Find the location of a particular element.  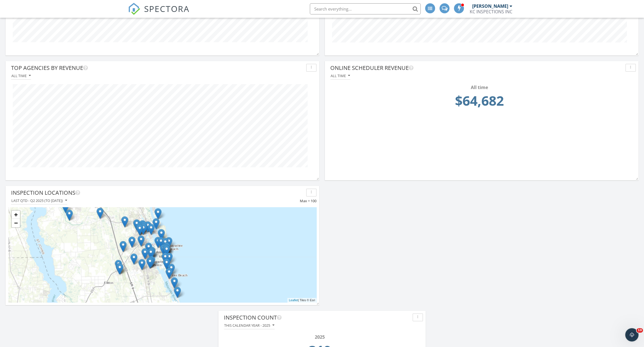

div: Inspection Locations is located at coordinates (157, 193).